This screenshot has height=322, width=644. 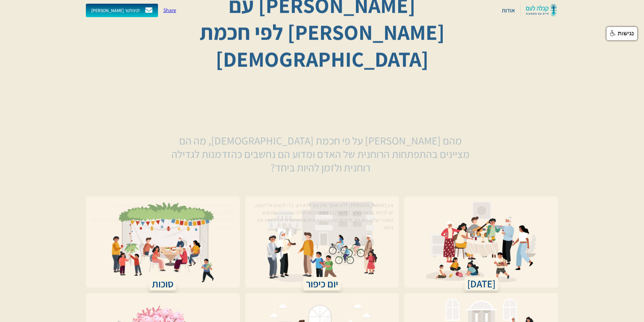 What do you see at coordinates (508, 11) in the screenshot?
I see `div: אודות` at bounding box center [508, 11].